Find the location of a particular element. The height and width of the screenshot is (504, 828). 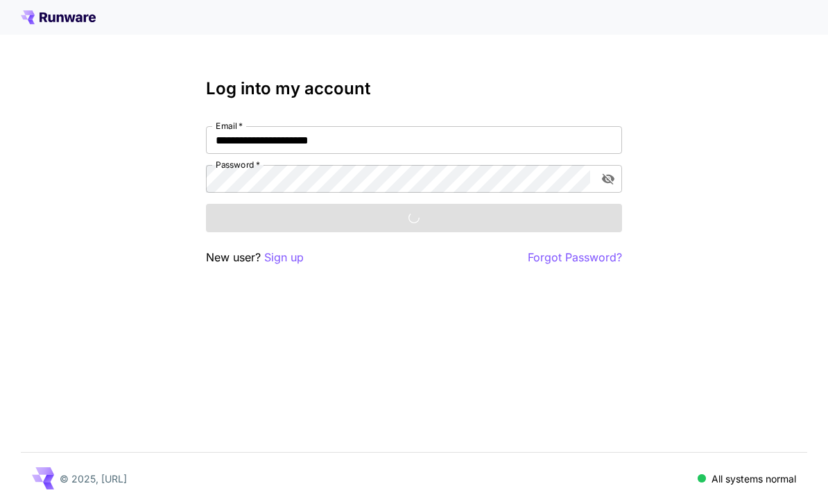

p: New user? is located at coordinates (254, 258).